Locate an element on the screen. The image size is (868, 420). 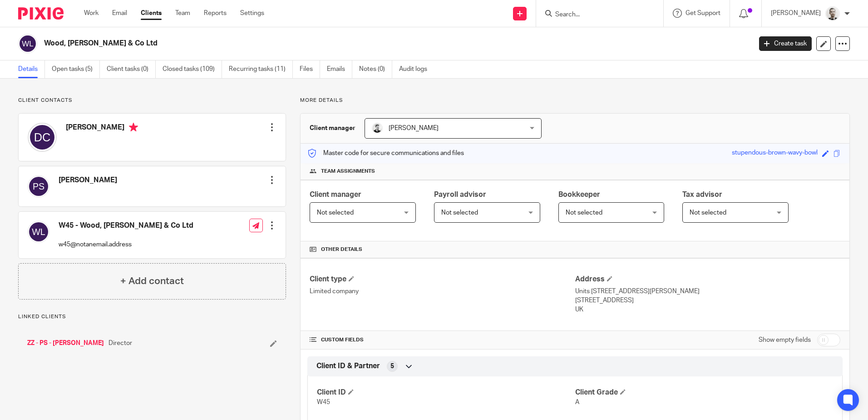
span: A is located at coordinates (577, 402).